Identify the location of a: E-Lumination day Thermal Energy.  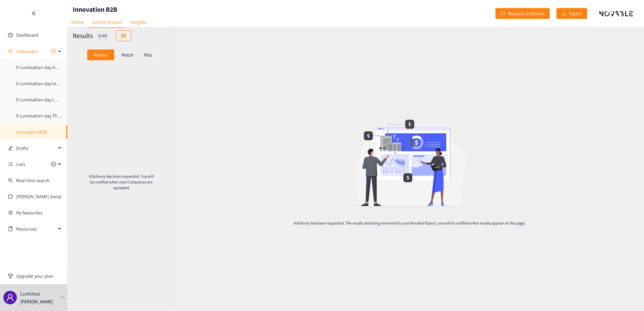
(49, 116).